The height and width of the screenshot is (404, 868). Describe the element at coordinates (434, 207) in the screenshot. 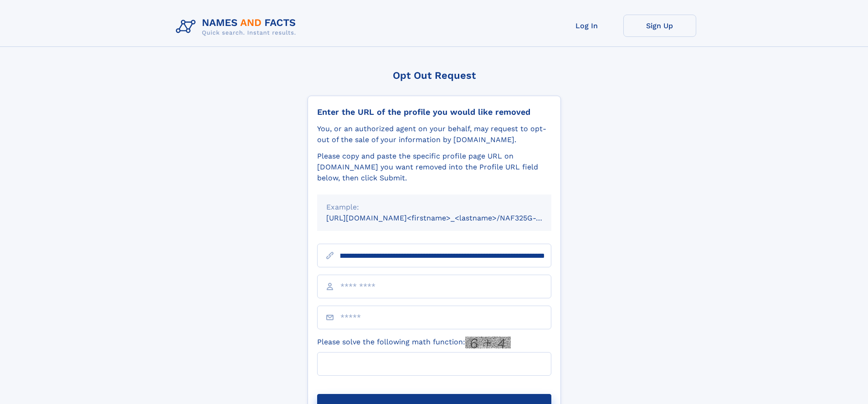

I see `div: Example:` at that location.